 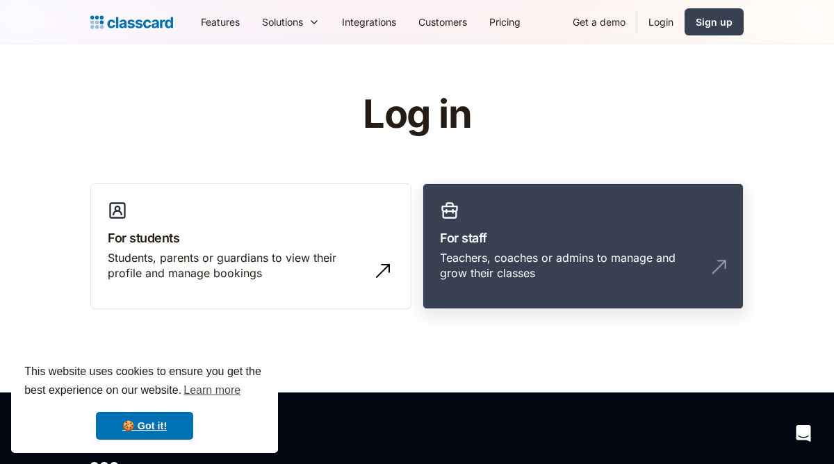 What do you see at coordinates (804, 434) in the screenshot?
I see `div: Open Intercom Messenger` at bounding box center [804, 434].